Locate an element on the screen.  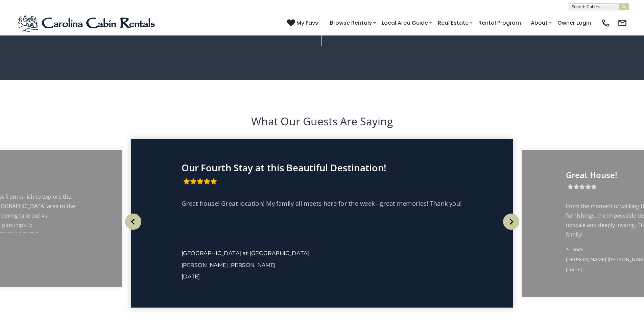
button: Previous is located at coordinates (133, 221).